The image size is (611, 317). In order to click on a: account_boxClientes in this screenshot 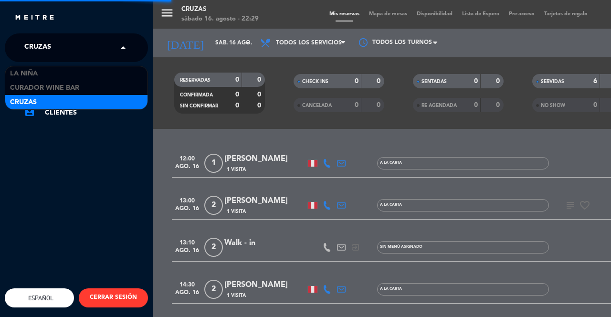, I will do `click(86, 113)`.